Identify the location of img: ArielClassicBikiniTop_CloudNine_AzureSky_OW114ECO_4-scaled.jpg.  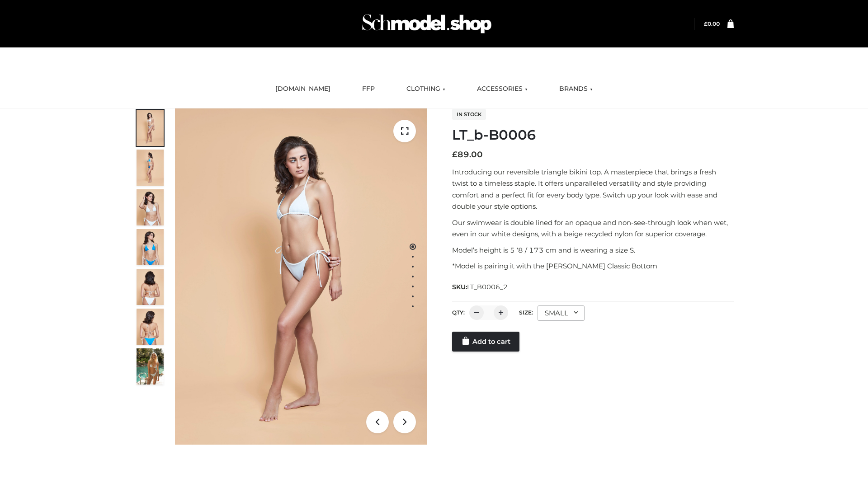
(150, 247).